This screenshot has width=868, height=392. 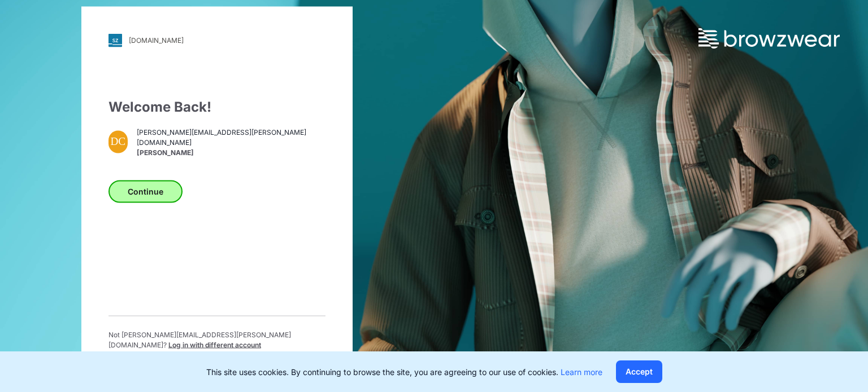 What do you see at coordinates (404, 372) in the screenshot?
I see `p: This site uses cookies. By continuing to browse the site, you are agreeing to our use of cookies.` at bounding box center [404, 372].